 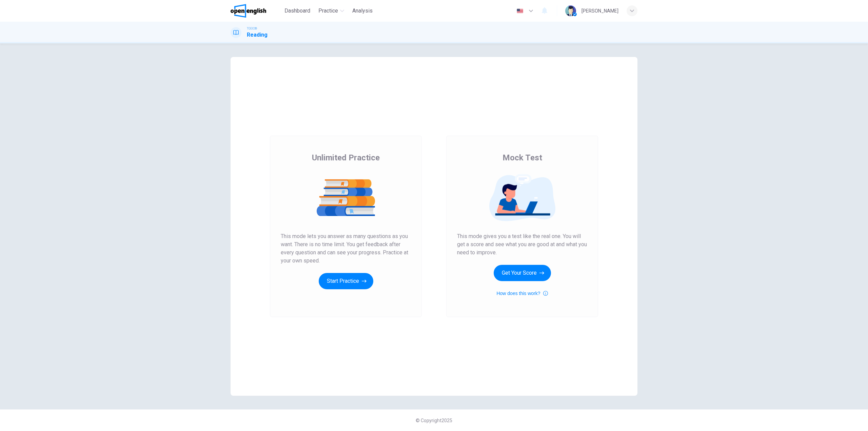 I want to click on button: Get Your Score, so click(x=522, y=273).